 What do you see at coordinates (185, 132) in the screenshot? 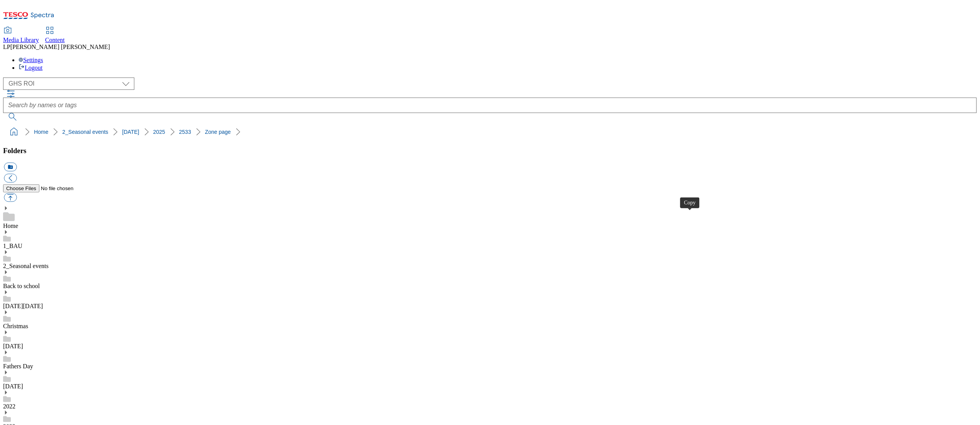
I see `a: 2533` at bounding box center [185, 132].